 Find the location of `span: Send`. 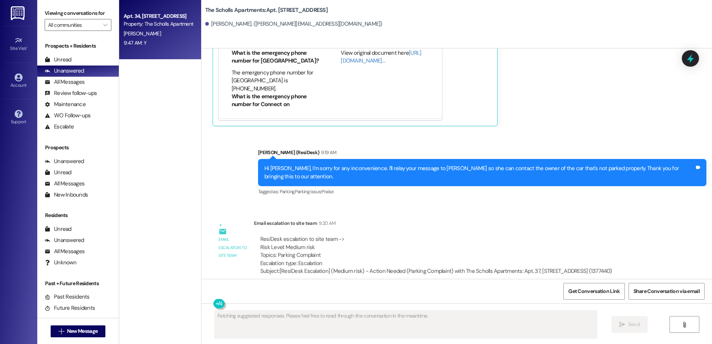

span: Send is located at coordinates (634, 324).